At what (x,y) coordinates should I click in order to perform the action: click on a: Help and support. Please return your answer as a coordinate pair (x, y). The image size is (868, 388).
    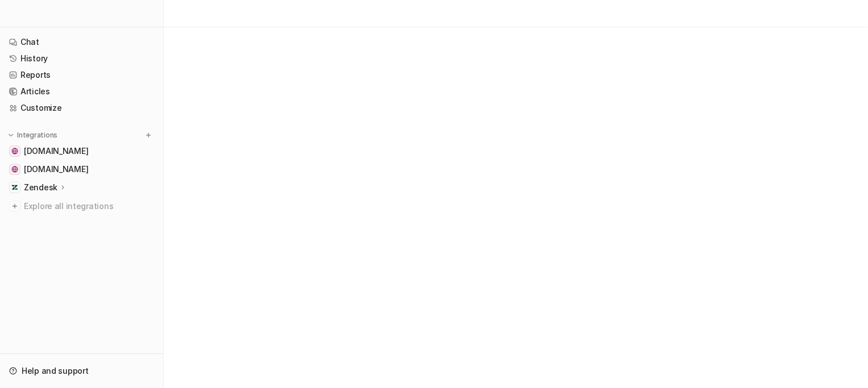
    Looking at the image, I should click on (81, 371).